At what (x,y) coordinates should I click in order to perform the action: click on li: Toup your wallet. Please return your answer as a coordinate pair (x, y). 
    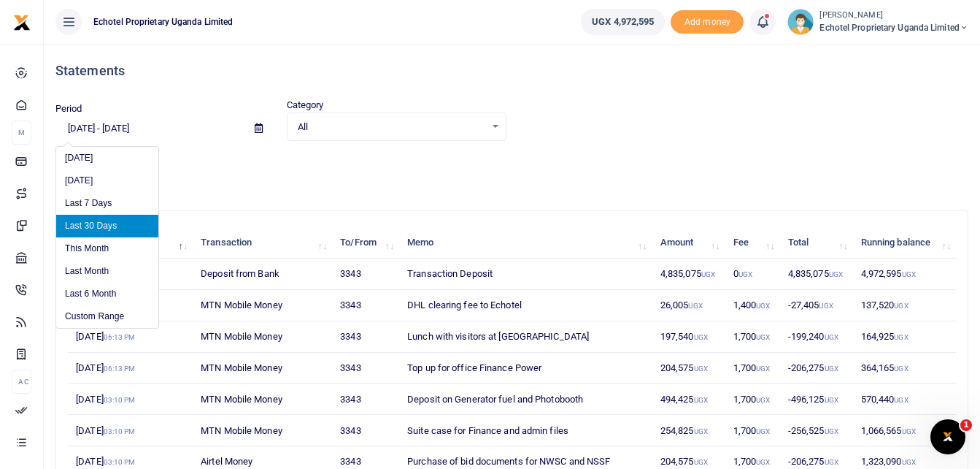
    Looking at the image, I should click on (707, 22).